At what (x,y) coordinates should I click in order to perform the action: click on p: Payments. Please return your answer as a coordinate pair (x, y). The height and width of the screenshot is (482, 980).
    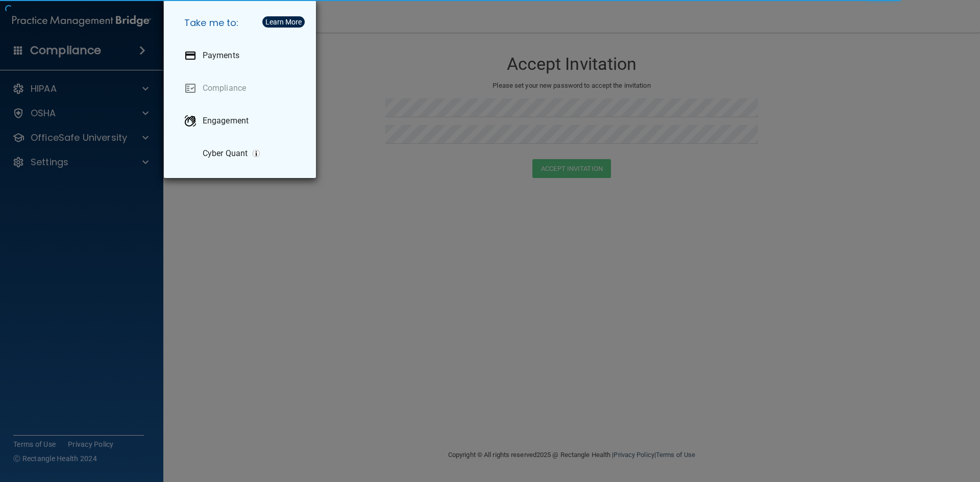
    Looking at the image, I should click on (221, 56).